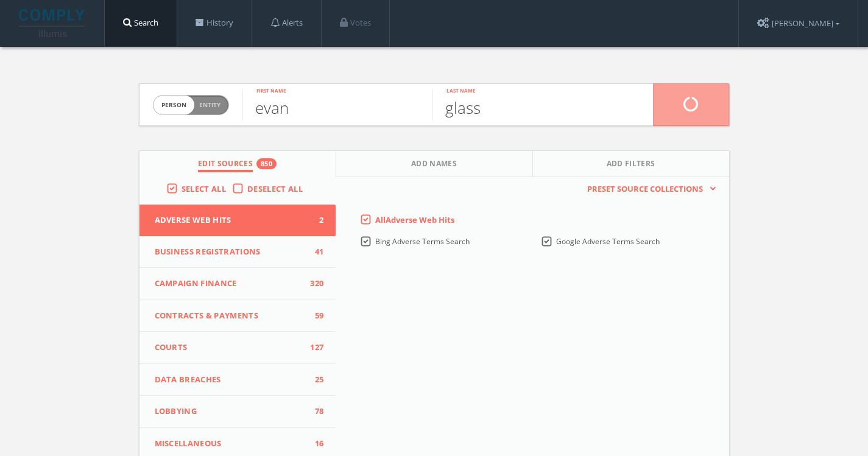  Describe the element at coordinates (314, 411) in the screenshot. I see `span: 78` at that location.